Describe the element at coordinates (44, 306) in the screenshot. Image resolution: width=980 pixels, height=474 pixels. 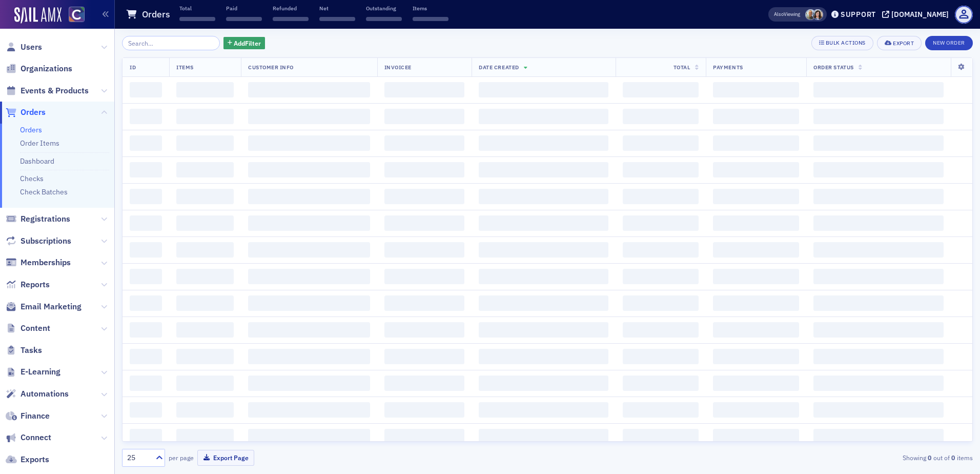
I see `a: Email Marketing` at that location.